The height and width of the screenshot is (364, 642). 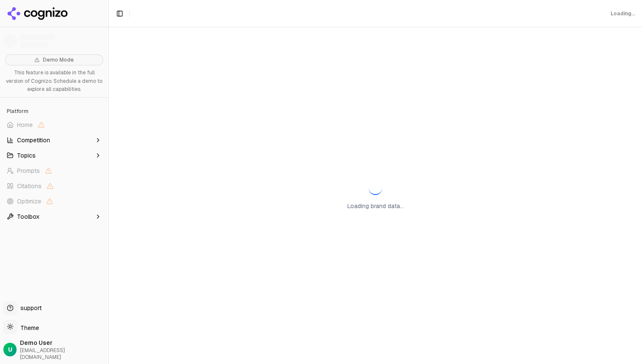 What do you see at coordinates (54, 217) in the screenshot?
I see `button: Toolbox` at bounding box center [54, 217].